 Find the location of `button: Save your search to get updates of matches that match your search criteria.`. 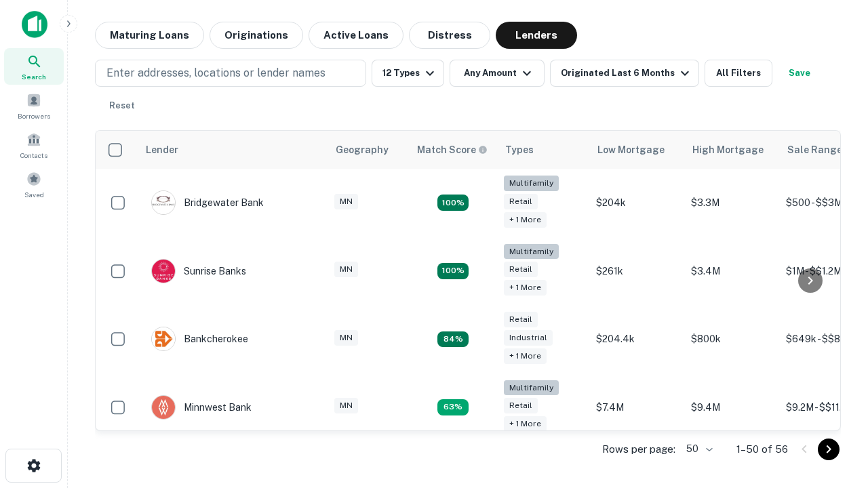

button: Save your search to get updates of matches that match your search criteria. is located at coordinates (799, 73).